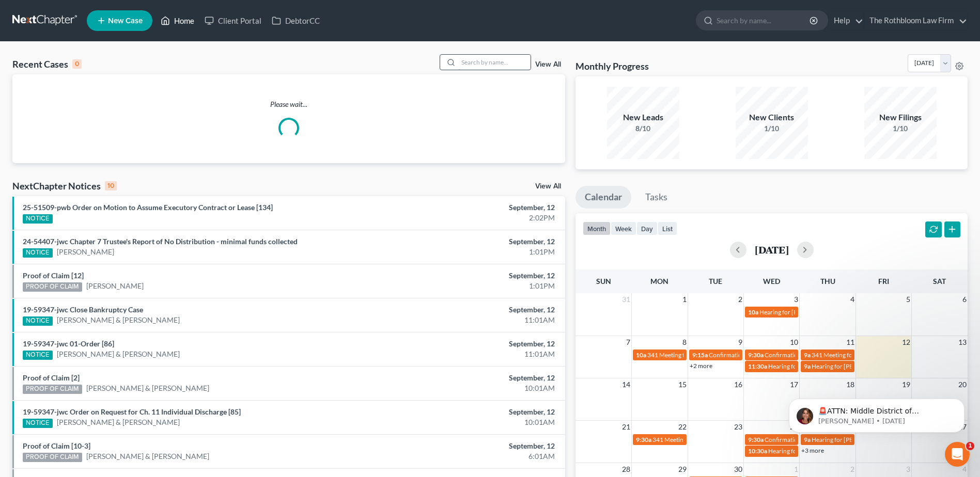 The height and width of the screenshot is (477, 980). I want to click on div: 1/10, so click(901, 129).